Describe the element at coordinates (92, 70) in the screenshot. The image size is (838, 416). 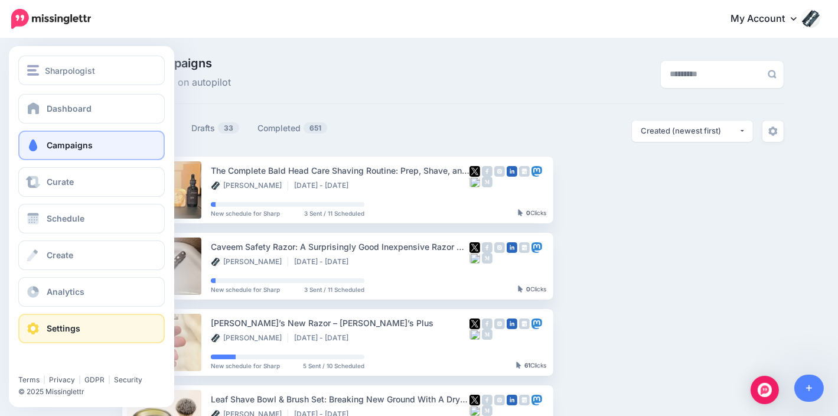
I see `button: Sharpologist` at that location.